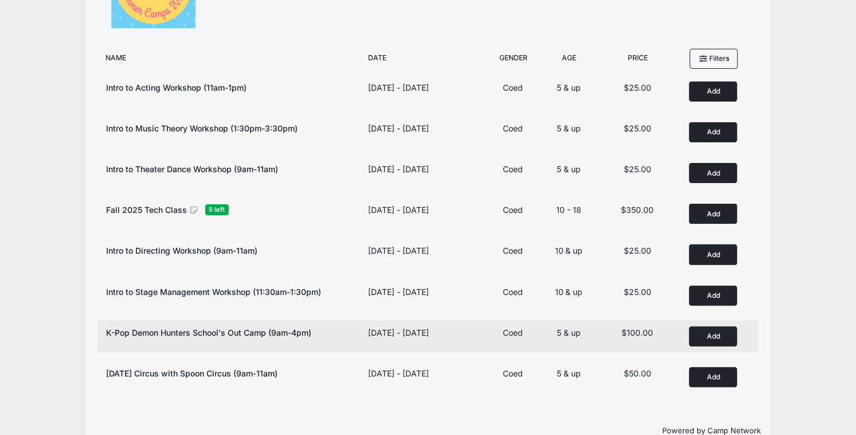 The height and width of the screenshot is (435, 856). What do you see at coordinates (209, 332) in the screenshot?
I see `span: K-Pop Demon Hunters School's Out Camp (9am-4pm)` at bounding box center [209, 332].